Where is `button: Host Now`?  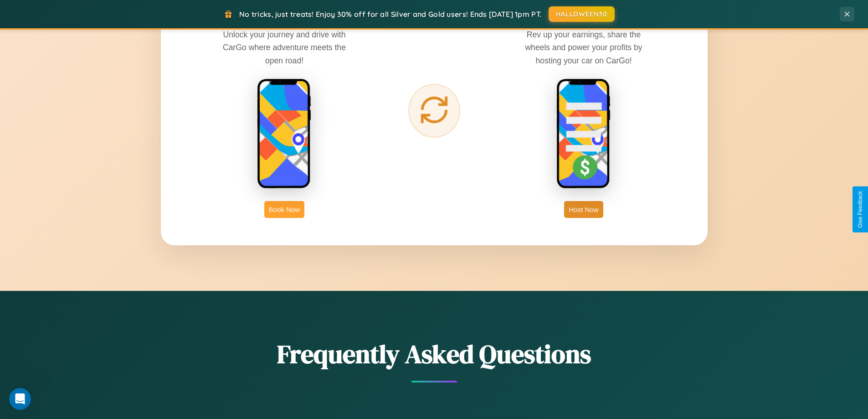
button: Host Now is located at coordinates (583, 209).